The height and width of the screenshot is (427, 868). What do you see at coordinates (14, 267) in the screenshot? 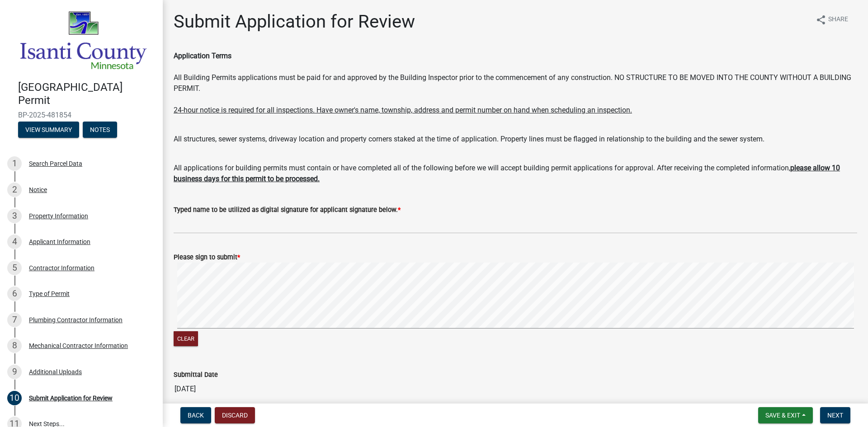
I see `div: 5` at bounding box center [14, 267].